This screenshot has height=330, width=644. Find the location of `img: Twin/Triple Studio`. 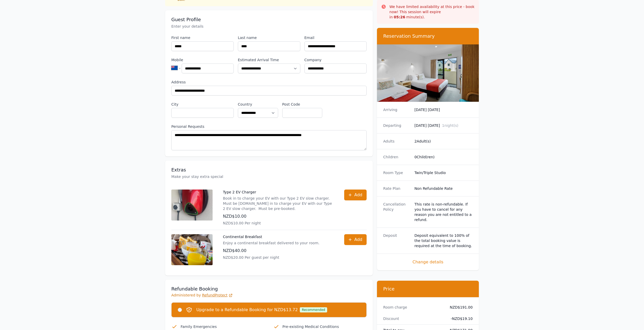

img: Twin/Triple Studio is located at coordinates (428, 73).